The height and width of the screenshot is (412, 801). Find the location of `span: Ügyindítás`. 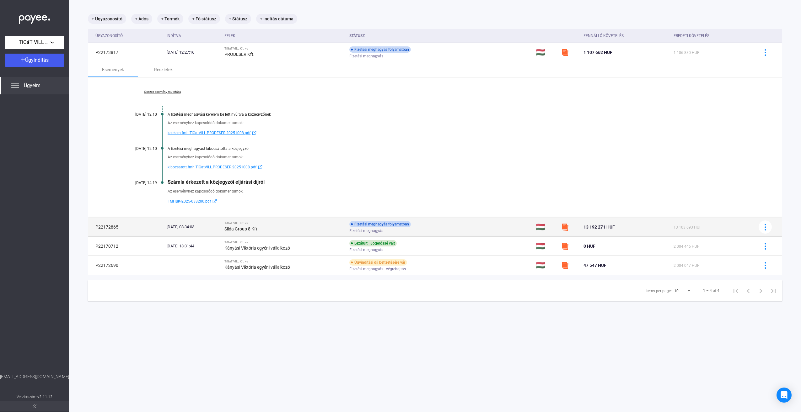

span: Ügyindítás is located at coordinates (37, 60).